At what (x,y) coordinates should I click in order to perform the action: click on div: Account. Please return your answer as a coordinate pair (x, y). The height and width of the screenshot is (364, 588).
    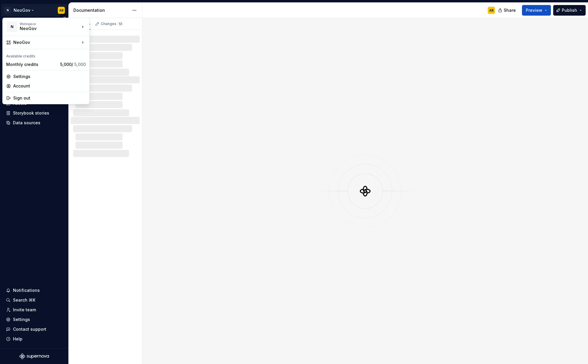
    Looking at the image, I should click on (49, 86).